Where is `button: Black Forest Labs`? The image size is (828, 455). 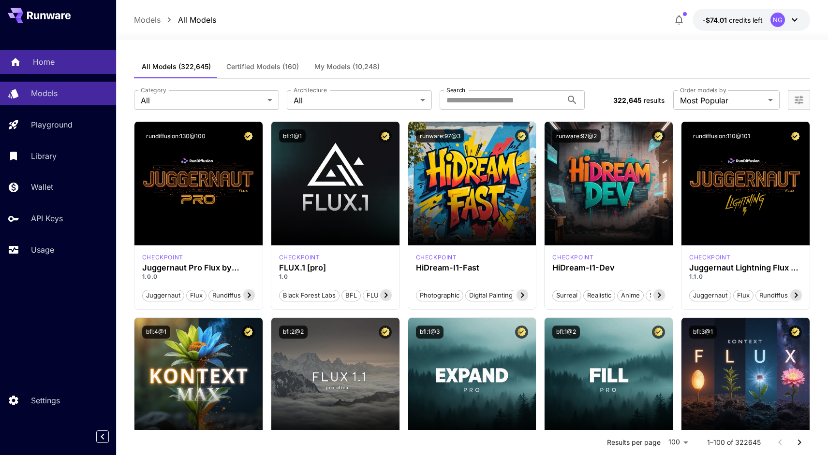
button: Black Forest Labs is located at coordinates (309, 295).